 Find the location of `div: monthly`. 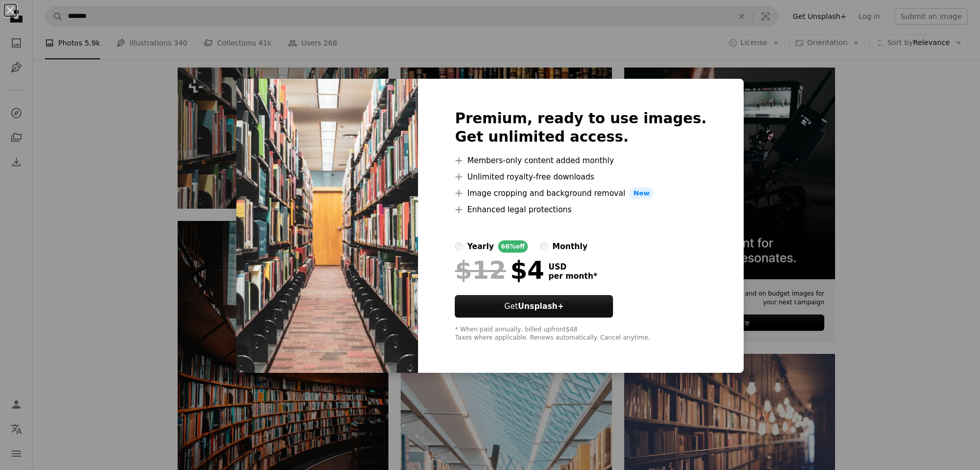

div: monthly is located at coordinates (569, 246).